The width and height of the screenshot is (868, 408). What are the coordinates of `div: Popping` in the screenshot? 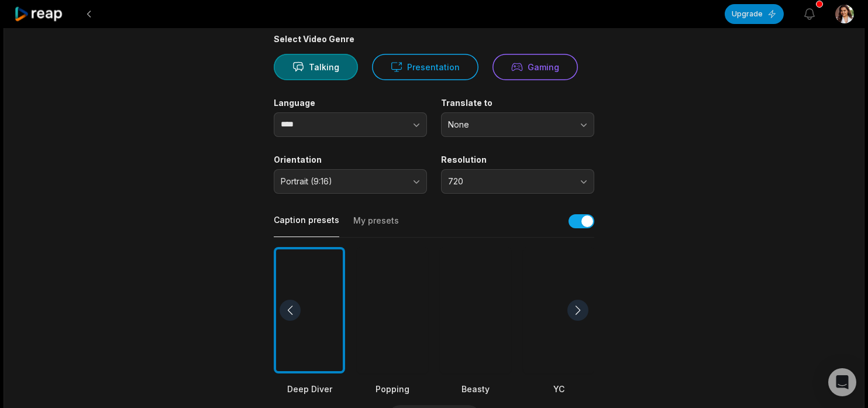 It's located at (392, 388).